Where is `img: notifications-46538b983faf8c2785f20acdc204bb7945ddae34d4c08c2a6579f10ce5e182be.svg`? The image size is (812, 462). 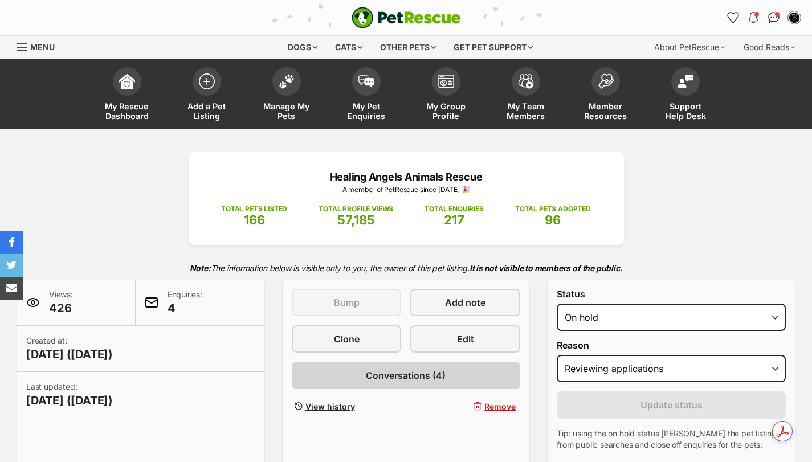 img: notifications-46538b983faf8c2785f20acdc204bb7945ddae34d4c08c2a6579f10ce5e182be.svg is located at coordinates (753, 18).